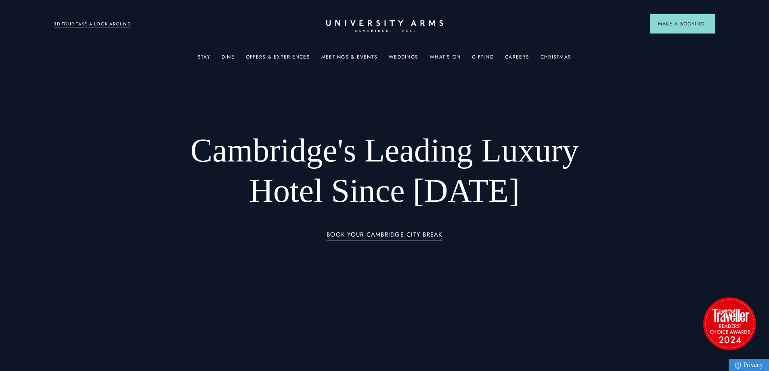 This screenshot has height=371, width=769. What do you see at coordinates (729, 323) in the screenshot?
I see `img: image-2524eff8f0c5d55edbf694693304c4387916dea5-1501x1501-png` at bounding box center [729, 323].